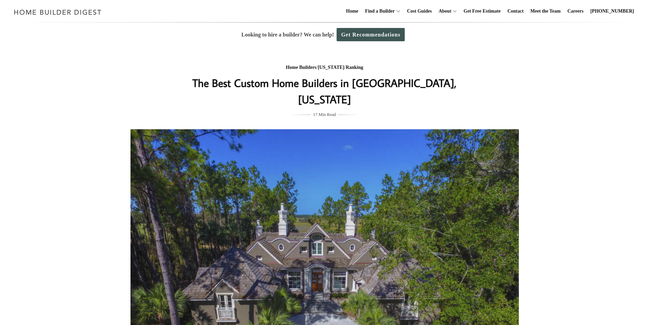 This screenshot has width=649, height=325. Describe the element at coordinates (419, 11) in the screenshot. I see `a: Cost Guides` at that location.